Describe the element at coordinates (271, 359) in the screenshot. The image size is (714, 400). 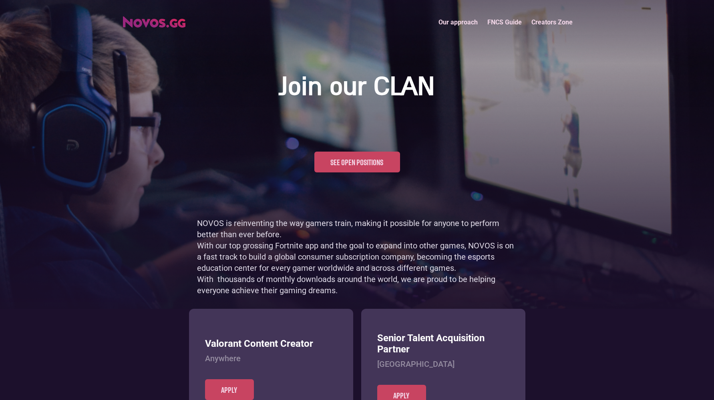
I see `a: Valorant Content CreatorAnywhere` at that location.